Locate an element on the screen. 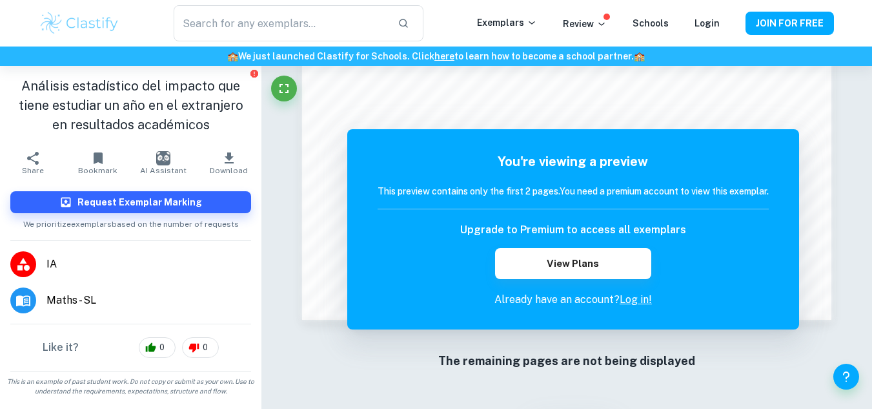 This screenshot has width=872, height=409. span: Maths - SL is located at coordinates (149, 300).